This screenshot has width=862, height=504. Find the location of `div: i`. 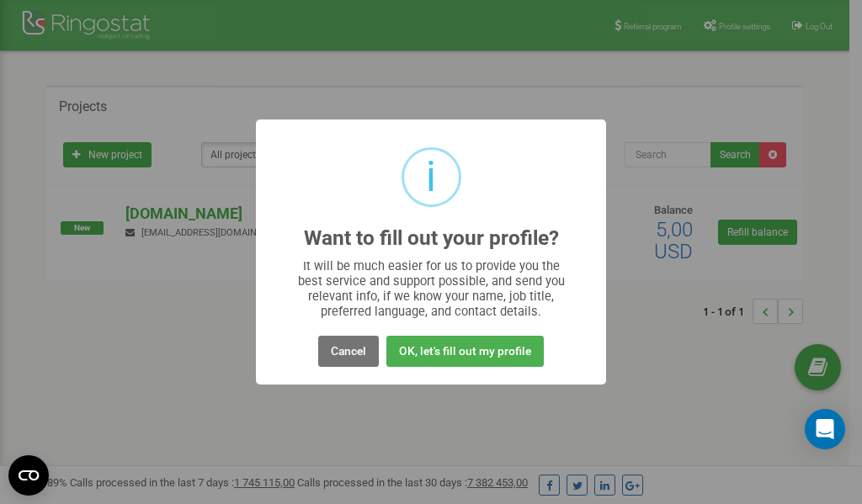

div: i is located at coordinates (431, 177).